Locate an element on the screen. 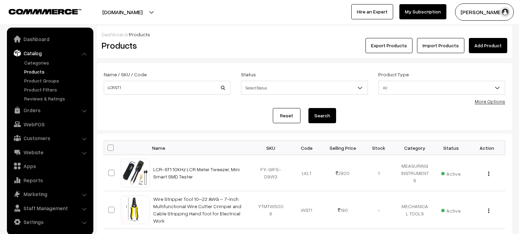  label: Name / SKU / Code is located at coordinates (125, 74).